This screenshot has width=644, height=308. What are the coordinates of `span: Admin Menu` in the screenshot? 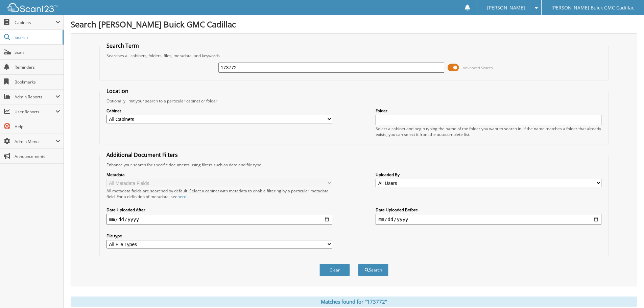 It's located at (35, 141).